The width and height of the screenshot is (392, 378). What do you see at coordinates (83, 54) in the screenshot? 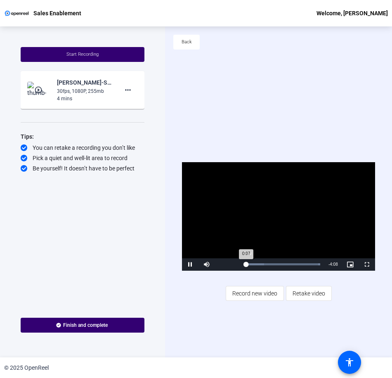
I see `button: Start Recording` at bounding box center [83, 54].